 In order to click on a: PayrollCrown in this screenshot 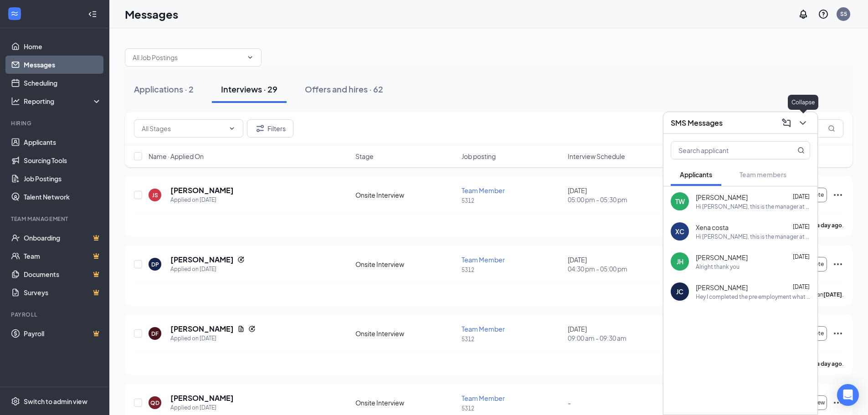, I will do `click(63, 333)`.